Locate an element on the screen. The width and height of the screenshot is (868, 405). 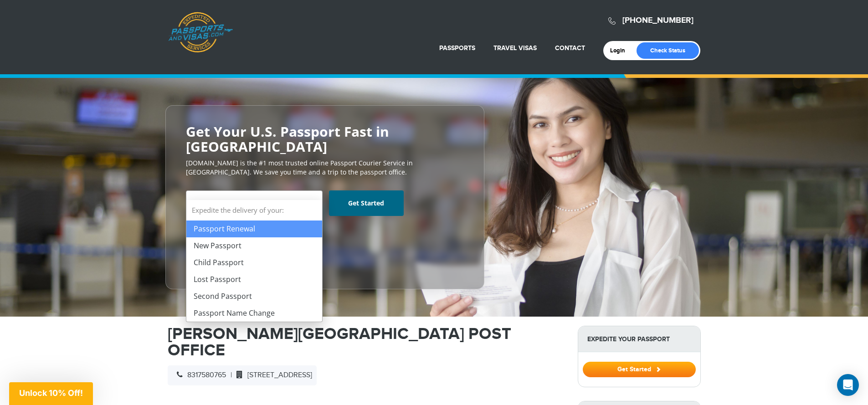
span: 8317580765 is located at coordinates (199, 375).